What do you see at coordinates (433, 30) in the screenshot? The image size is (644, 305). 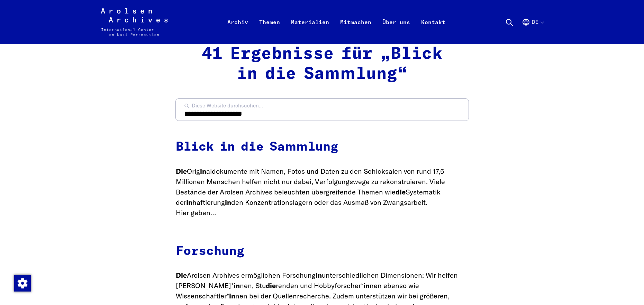 I see `a: Kontakt` at bounding box center [433, 30].